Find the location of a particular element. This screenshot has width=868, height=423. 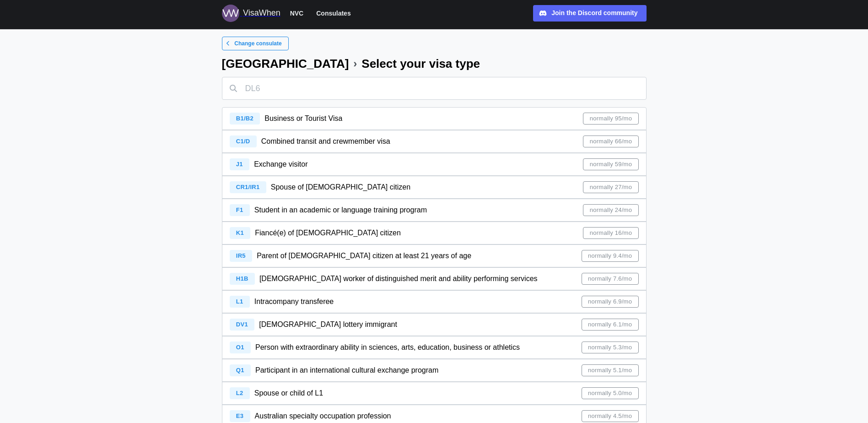

a: Join the Discord community is located at coordinates (590, 13).